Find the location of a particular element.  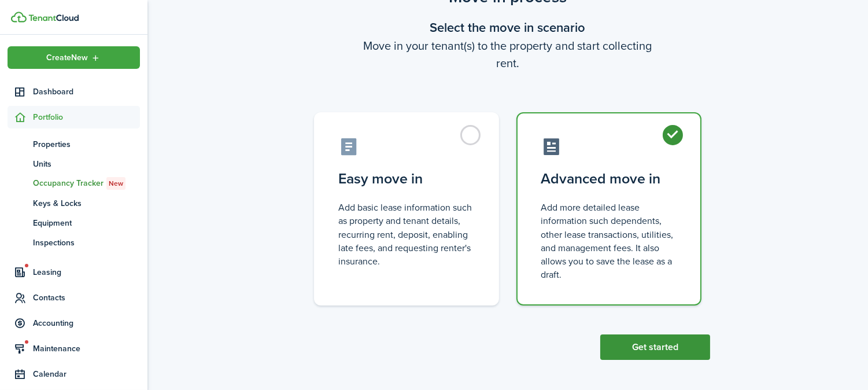

span: New is located at coordinates (116, 183).